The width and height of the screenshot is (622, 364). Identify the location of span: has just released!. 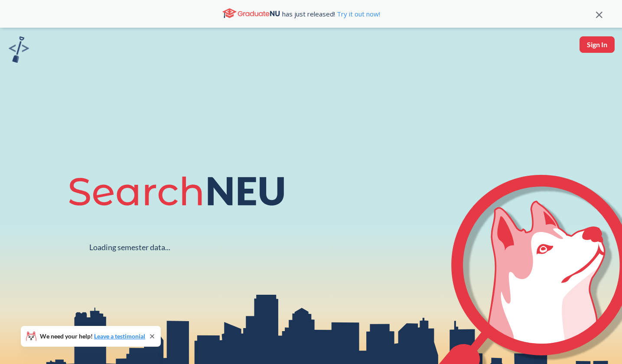
(331, 14).